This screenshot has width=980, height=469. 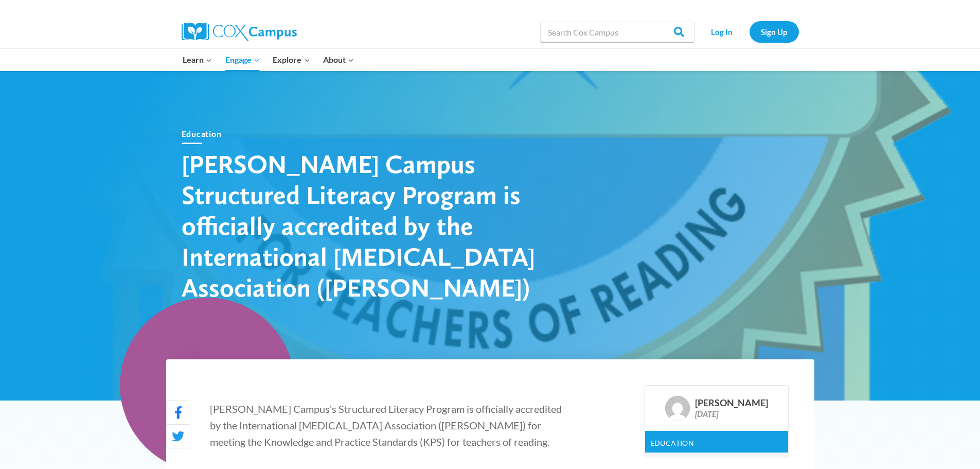 What do you see at coordinates (338, 60) in the screenshot?
I see `span: About` at bounding box center [338, 60].